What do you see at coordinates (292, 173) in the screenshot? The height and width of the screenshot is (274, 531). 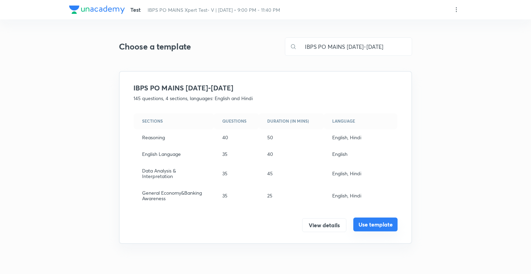 I see `td: 45` at bounding box center [292, 173].